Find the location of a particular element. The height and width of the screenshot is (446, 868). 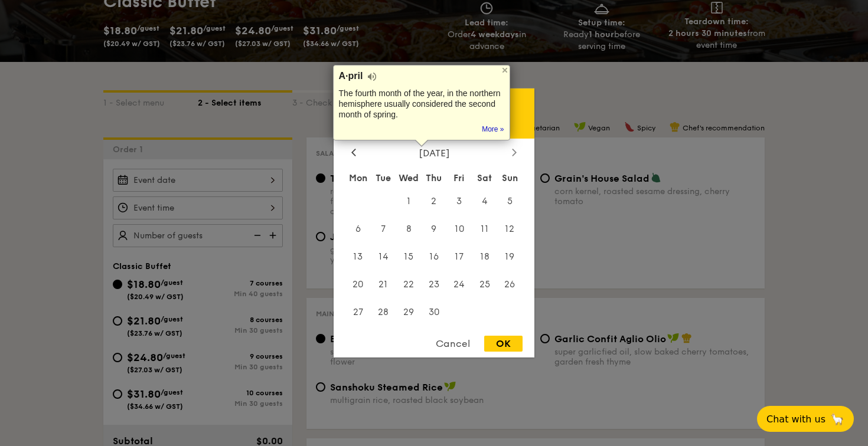

span: 19 is located at coordinates (510, 257).